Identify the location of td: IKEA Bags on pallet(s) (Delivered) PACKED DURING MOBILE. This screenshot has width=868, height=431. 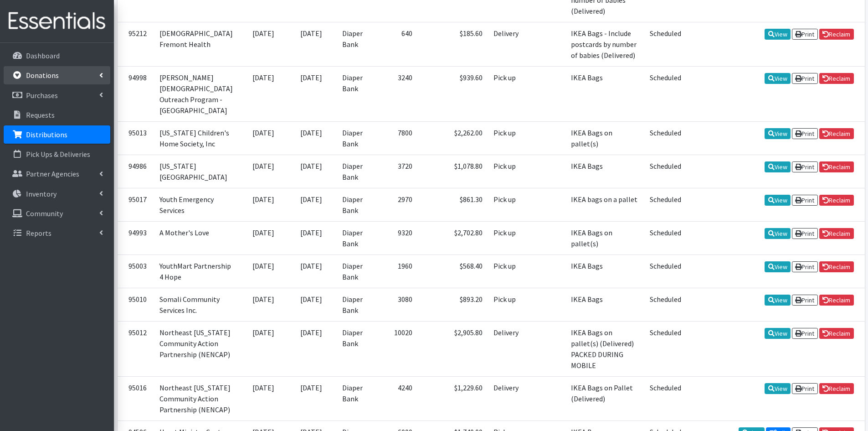
(605, 348).